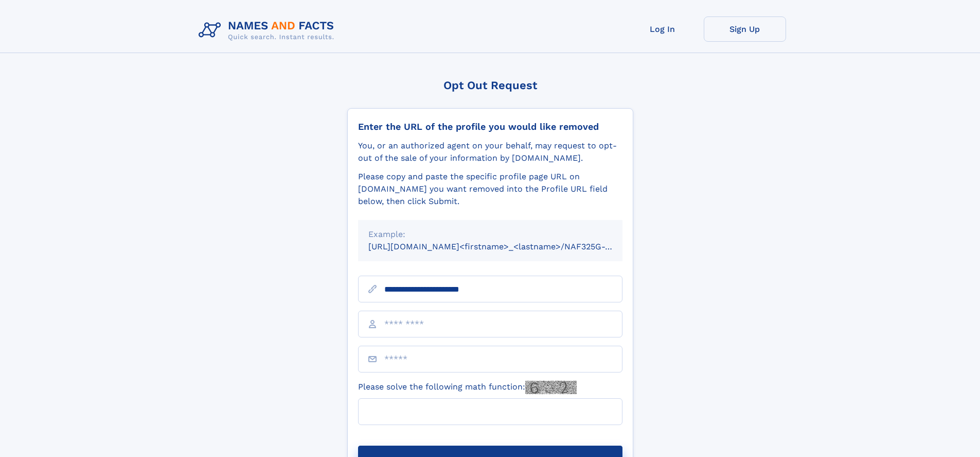  What do you see at coordinates (467, 387) in the screenshot?
I see `label: Please solve the following math function:` at bounding box center [467, 387].